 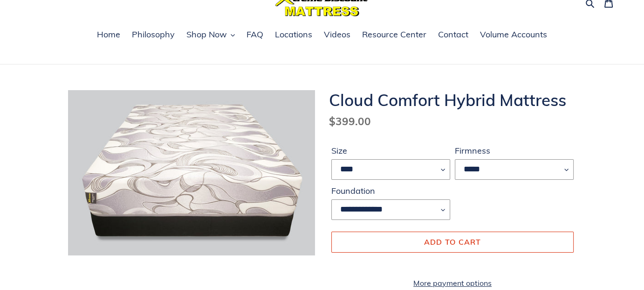 I want to click on label: Firmness, so click(x=514, y=150).